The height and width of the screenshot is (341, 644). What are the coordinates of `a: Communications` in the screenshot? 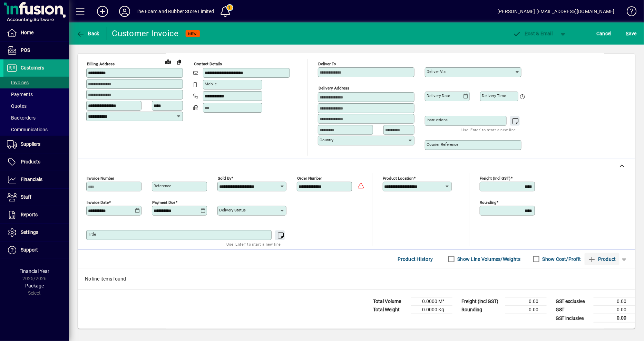 It's located at (36, 130).